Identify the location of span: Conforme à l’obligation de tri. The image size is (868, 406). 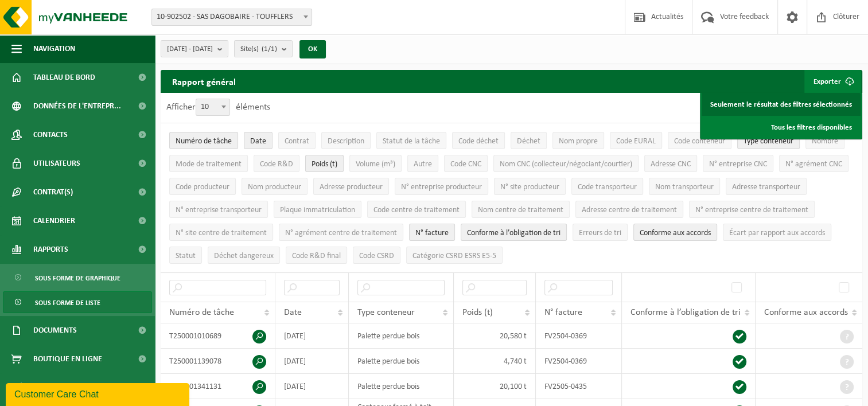
(514, 233).